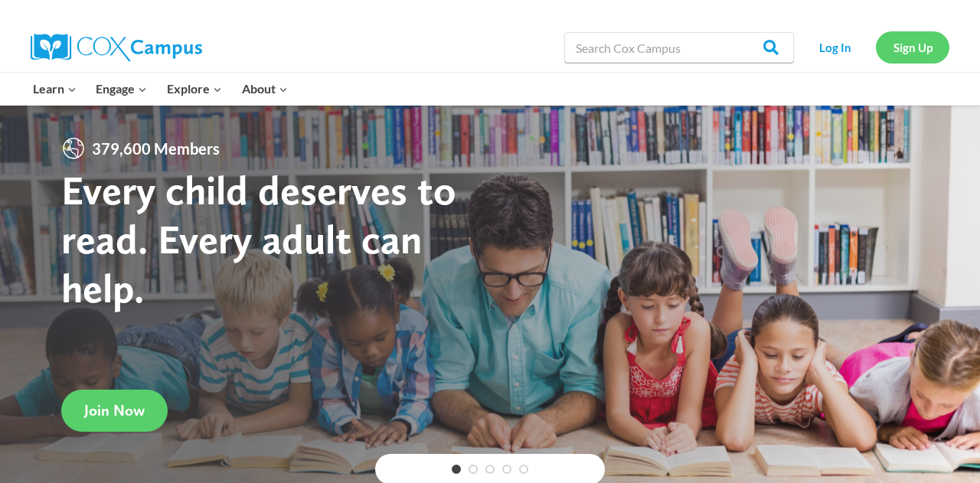  Describe the element at coordinates (507, 469) in the screenshot. I see `a: 4` at that location.